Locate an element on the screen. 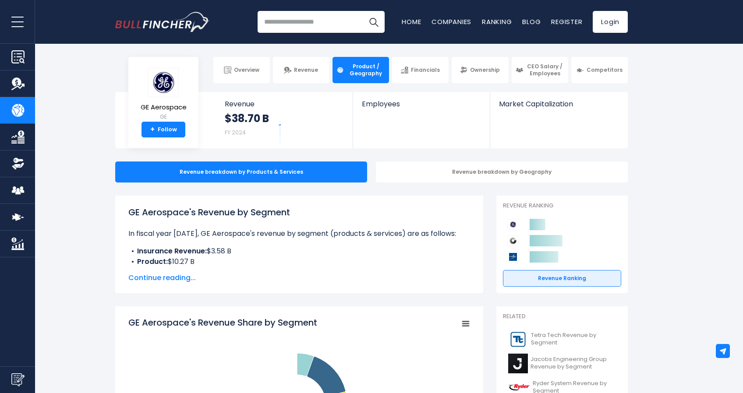 The height and width of the screenshot is (393, 743). p: Revenue Ranking is located at coordinates (562, 206).